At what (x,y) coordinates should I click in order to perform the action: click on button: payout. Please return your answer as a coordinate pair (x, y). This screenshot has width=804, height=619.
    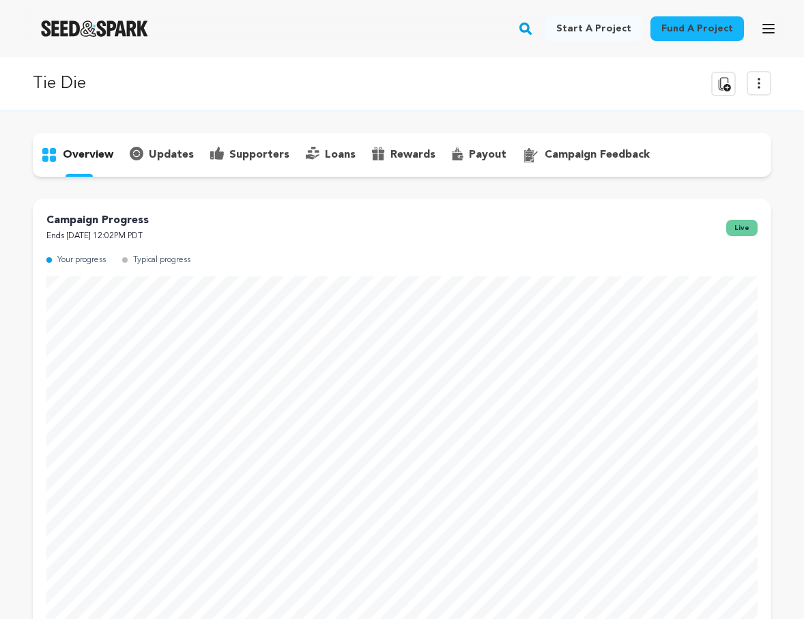
    Looking at the image, I should click on (479, 155).